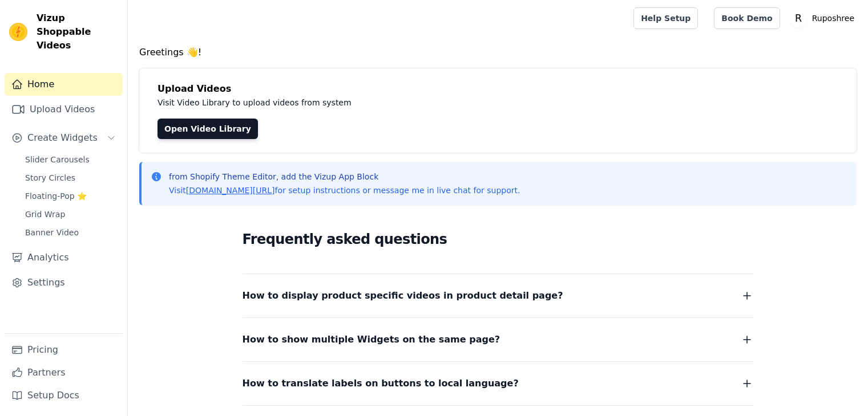  Describe the element at coordinates (70, 232) in the screenshot. I see `a: Banner Video` at that location.